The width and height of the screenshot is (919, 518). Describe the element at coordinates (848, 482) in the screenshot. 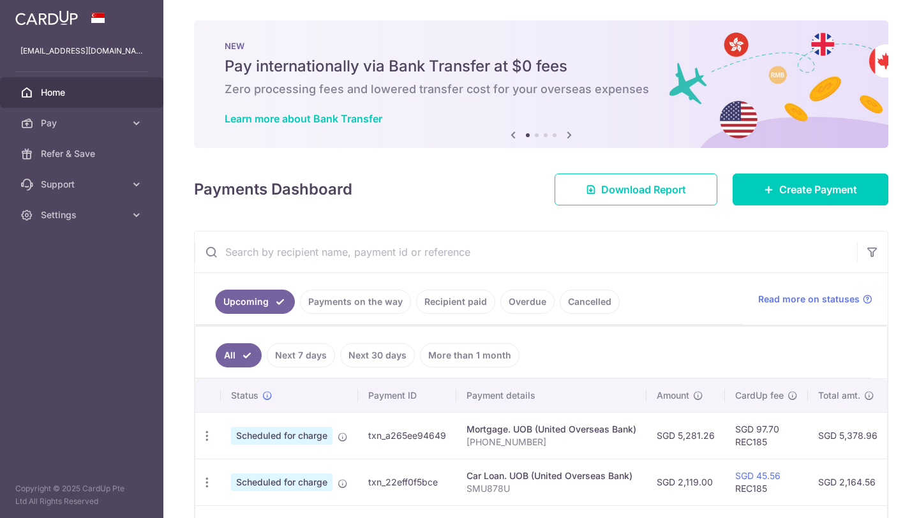

I see `td: SGD 2,164.56` at that location.